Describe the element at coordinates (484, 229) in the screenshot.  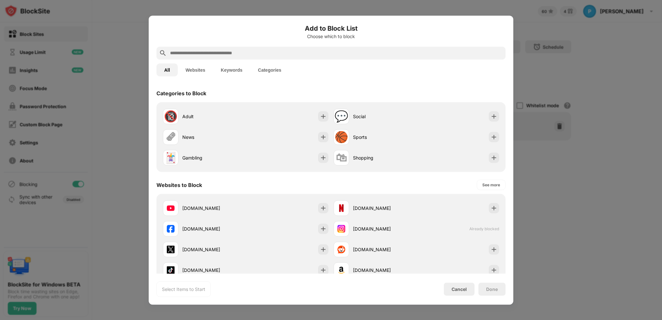
I see `span: Already blocked` at that location.